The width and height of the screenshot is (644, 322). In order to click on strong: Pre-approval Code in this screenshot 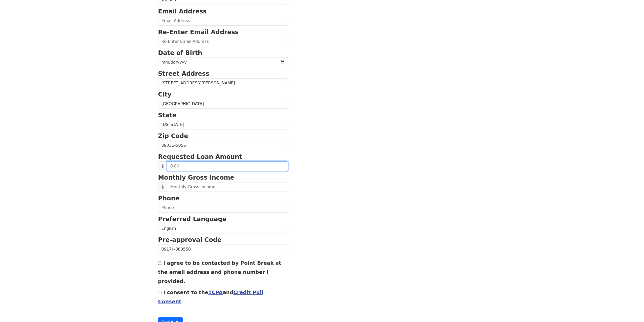, I will do `click(190, 240)`.